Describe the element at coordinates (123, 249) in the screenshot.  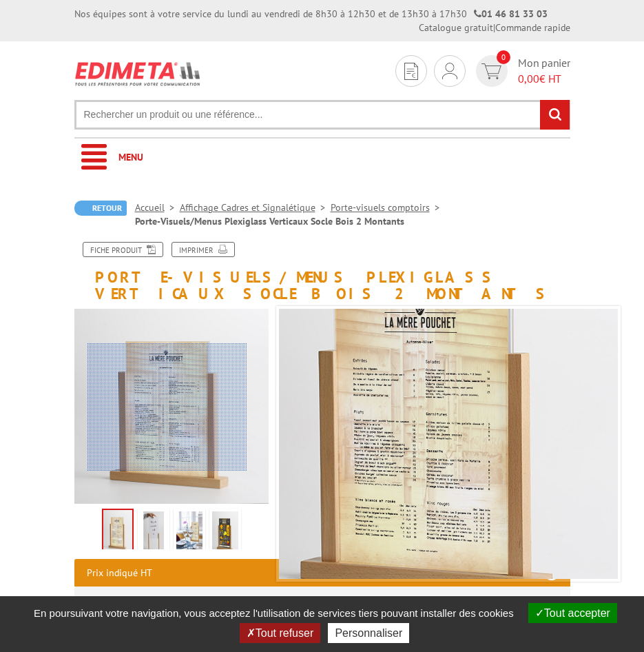
I see `a: Fiche produit` at that location.